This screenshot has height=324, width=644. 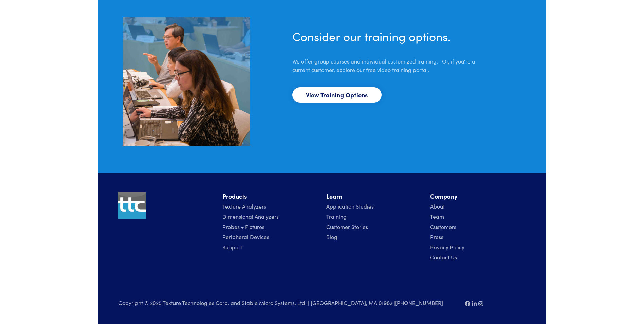 I want to click on a: View Training Options, so click(x=337, y=94).